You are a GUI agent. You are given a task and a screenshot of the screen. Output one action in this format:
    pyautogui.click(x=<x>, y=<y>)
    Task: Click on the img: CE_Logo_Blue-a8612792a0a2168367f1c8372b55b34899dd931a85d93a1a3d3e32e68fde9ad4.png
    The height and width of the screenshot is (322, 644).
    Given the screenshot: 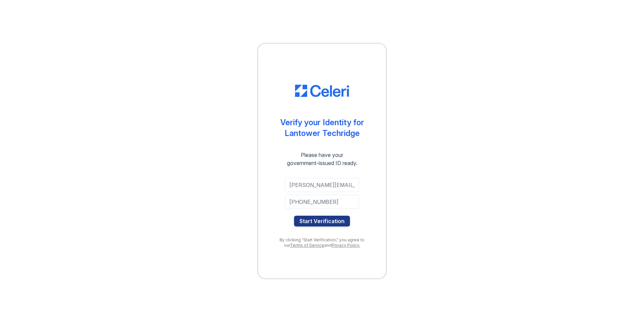 What is the action you would take?
    pyautogui.click(x=322, y=91)
    